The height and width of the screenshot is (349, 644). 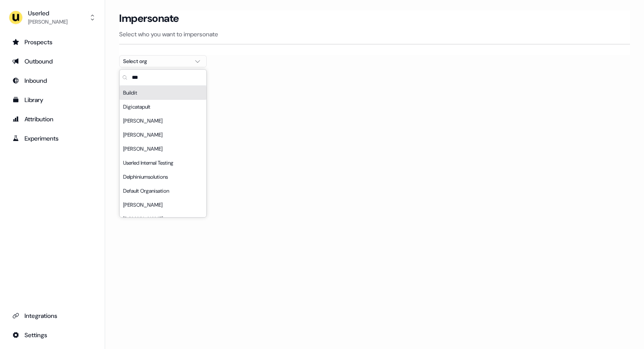 I want to click on div: Outbound, so click(x=52, y=61).